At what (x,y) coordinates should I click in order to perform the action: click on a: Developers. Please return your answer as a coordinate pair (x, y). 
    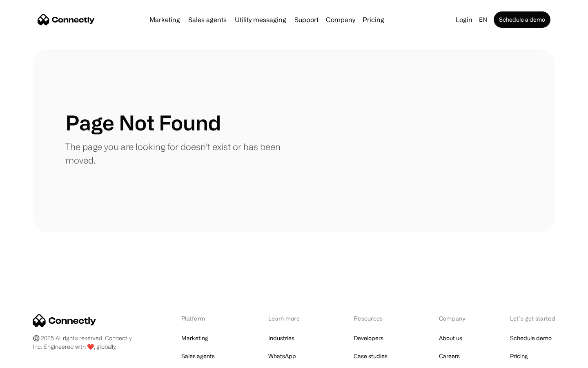
    Looking at the image, I should click on (369, 338).